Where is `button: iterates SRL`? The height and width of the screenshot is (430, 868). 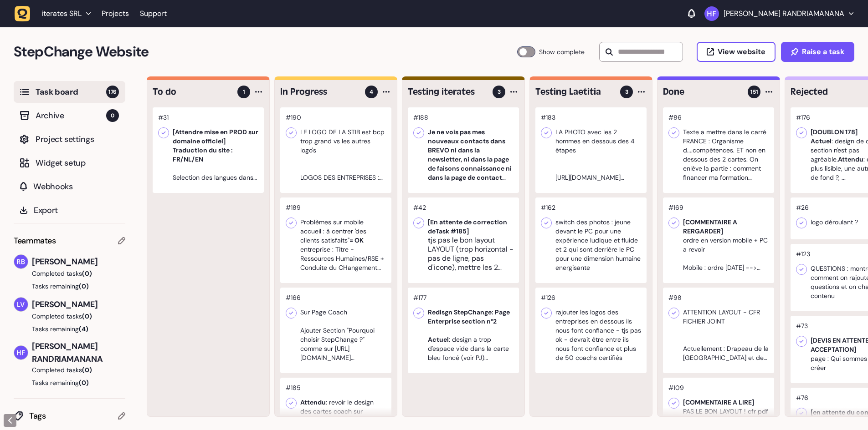 button: iterates SRL is located at coordinates (55, 13).